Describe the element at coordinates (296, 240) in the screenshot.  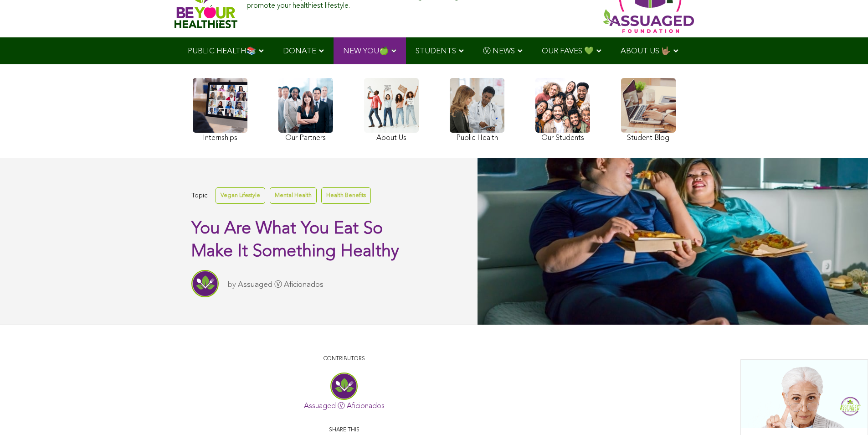
I see `span: You Are What You Eat So Make It Something Healthy` at that location.